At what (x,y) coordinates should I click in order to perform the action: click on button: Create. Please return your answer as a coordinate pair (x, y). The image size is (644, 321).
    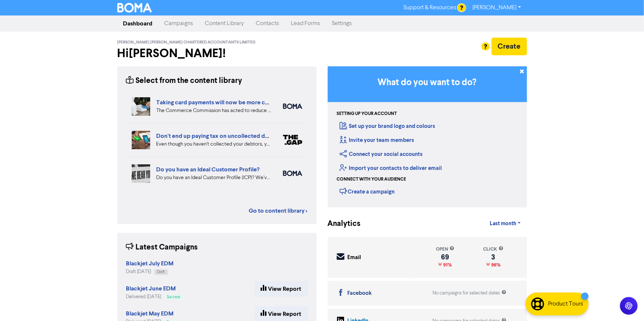
    Looking at the image, I should click on (509, 46).